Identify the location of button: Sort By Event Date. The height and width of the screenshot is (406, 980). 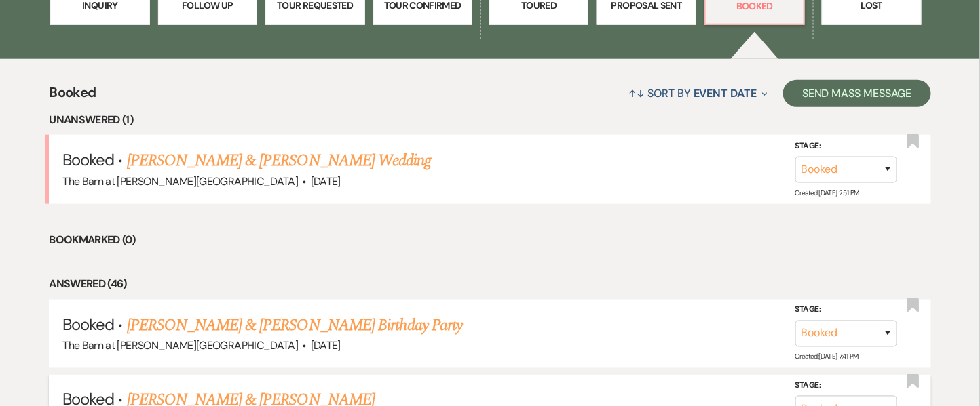
(698, 93).